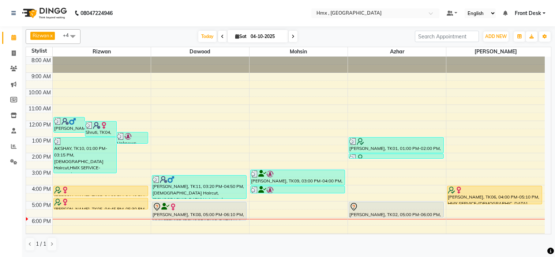 This screenshot has width=555, height=257. I want to click on div: 9:00 AM, so click(41, 76).